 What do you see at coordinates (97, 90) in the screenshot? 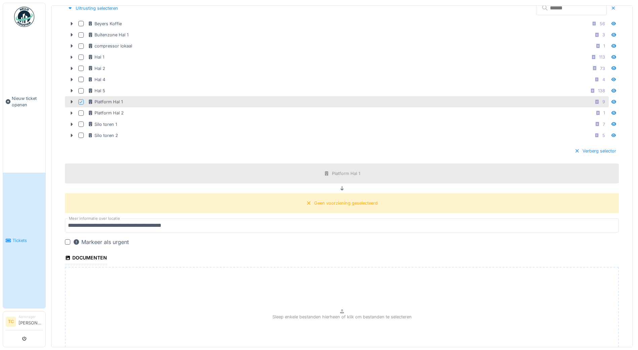
I see `div: Hal 5` at bounding box center [97, 90].